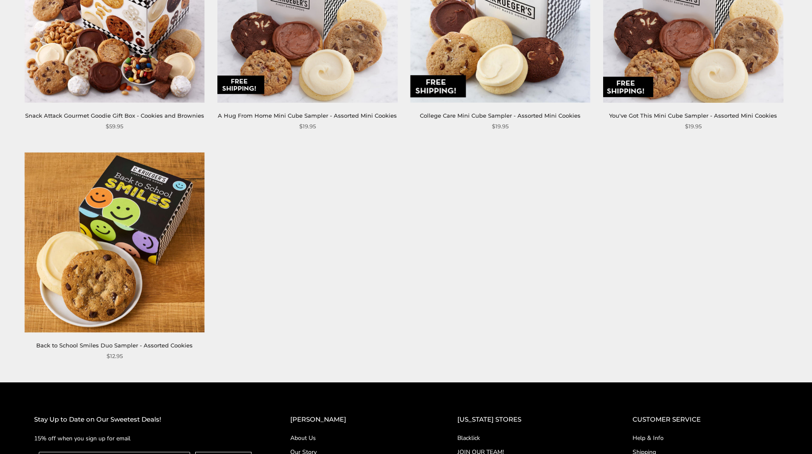 Image resolution: width=812 pixels, height=454 pixels. Describe the element at coordinates (308, 116) in the screenshot. I see `a: A Hug From Home Mini Cube Sampler - Assorted Mini Cookies` at that location.